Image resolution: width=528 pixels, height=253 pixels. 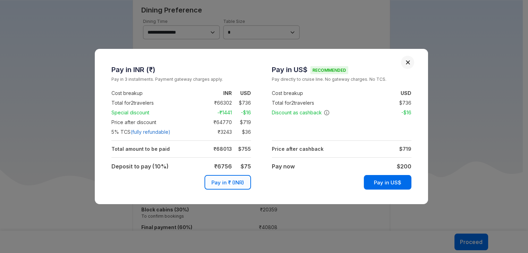 I want to click on strong: INR, so click(x=227, y=93).